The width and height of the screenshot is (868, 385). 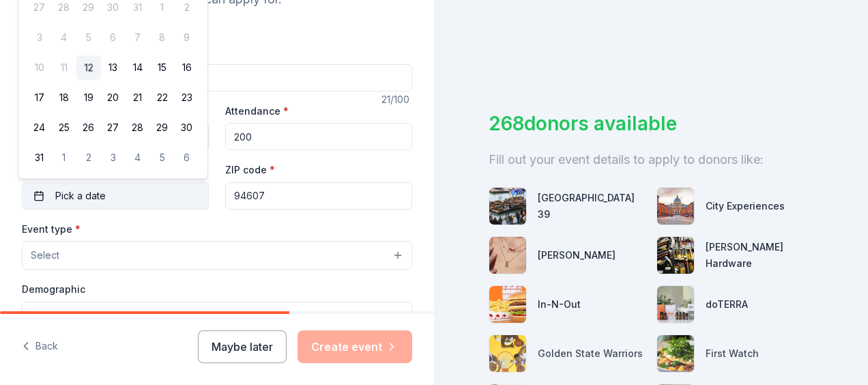 What do you see at coordinates (163, 129) in the screenshot?
I see `button: 29` at bounding box center [163, 129].